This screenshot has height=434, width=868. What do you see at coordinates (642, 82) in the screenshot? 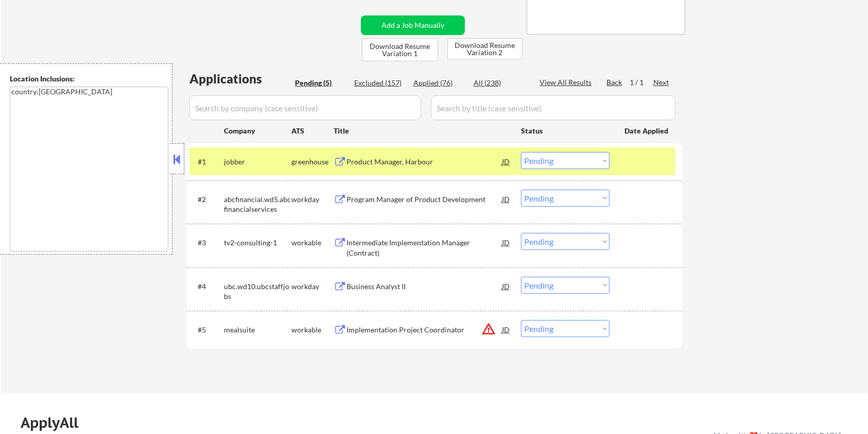
I see `div: 1 / 1` at bounding box center [642, 82].